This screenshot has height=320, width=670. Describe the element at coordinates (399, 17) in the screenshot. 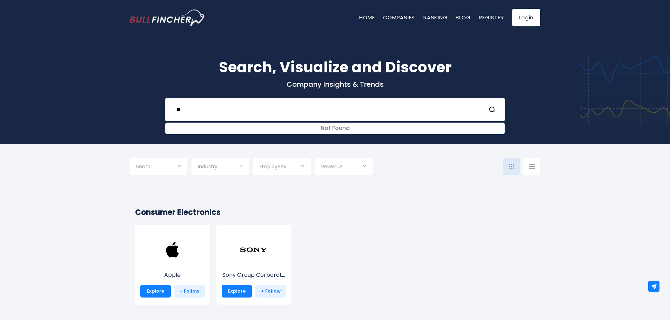

I see `a: Companies` at that location.